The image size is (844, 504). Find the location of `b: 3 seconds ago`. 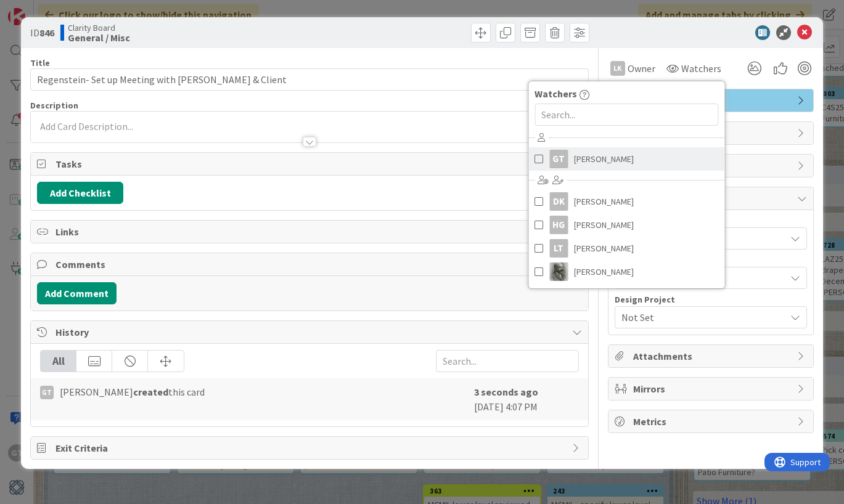

b: 3 seconds ago is located at coordinates (506, 392).